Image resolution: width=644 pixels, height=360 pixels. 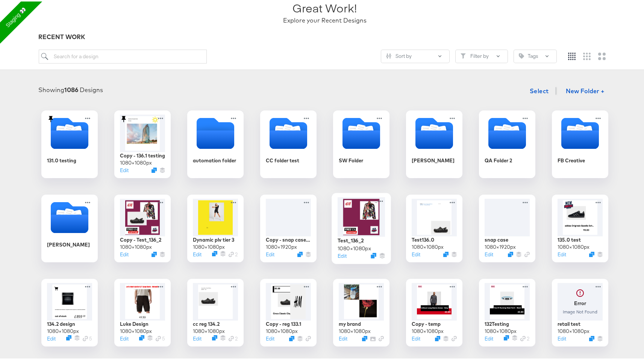 I want to click on svg: Sliders, so click(x=389, y=55).